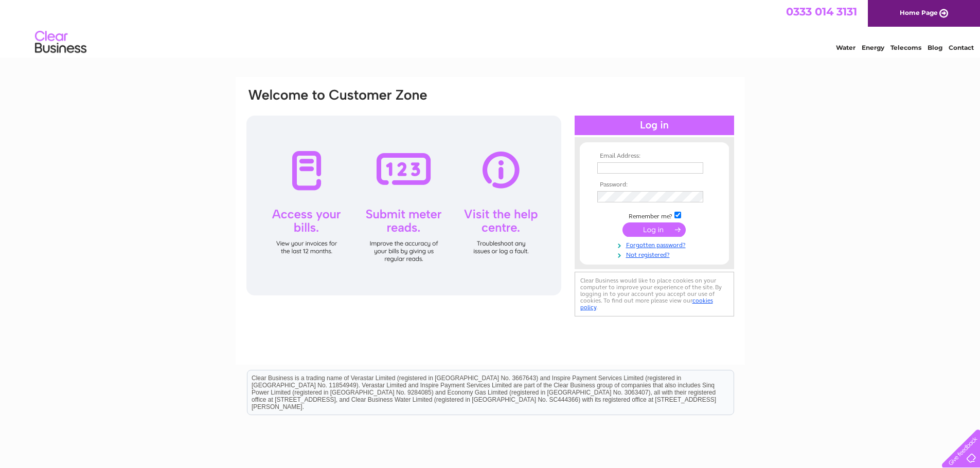  Describe the element at coordinates (654, 157) in the screenshot. I see `th: Email Address:` at that location.